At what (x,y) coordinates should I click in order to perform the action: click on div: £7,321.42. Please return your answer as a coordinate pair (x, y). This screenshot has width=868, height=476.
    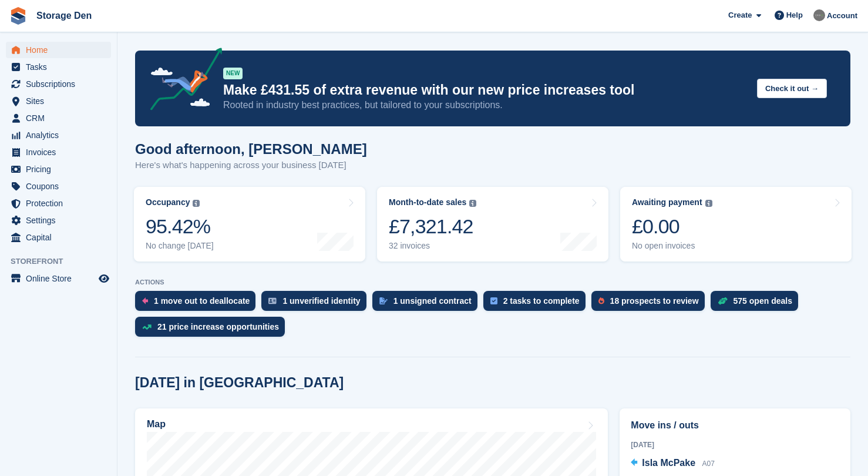
    Looking at the image, I should click on (433, 226).